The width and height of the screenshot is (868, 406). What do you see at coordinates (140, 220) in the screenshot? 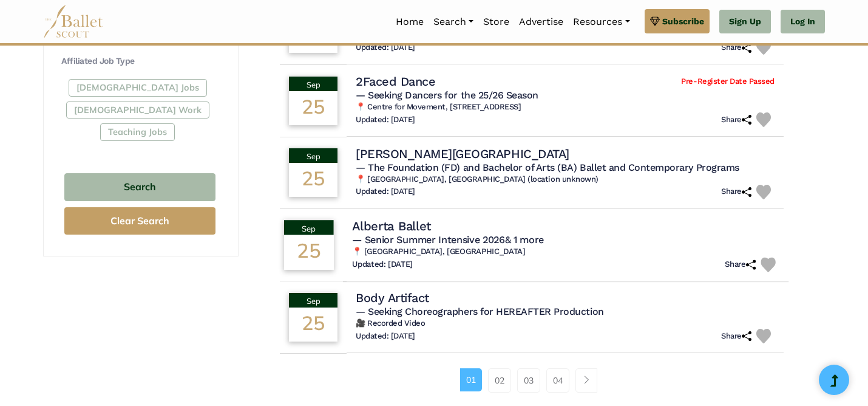
I see `button: Clear Search` at bounding box center [140, 220].